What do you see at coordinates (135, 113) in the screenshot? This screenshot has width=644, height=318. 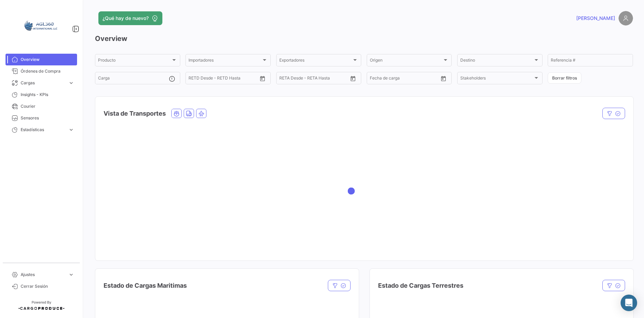 I see `h4: Vista de Transportes` at bounding box center [135, 113].